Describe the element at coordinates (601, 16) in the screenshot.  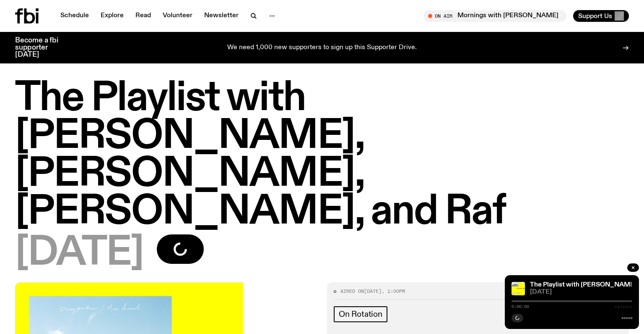
I see `button: Support Us` at that location.